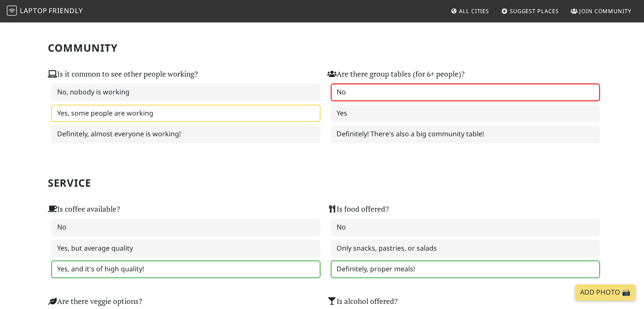 The width and height of the screenshot is (644, 309). I want to click on a: All Cities, so click(470, 11).